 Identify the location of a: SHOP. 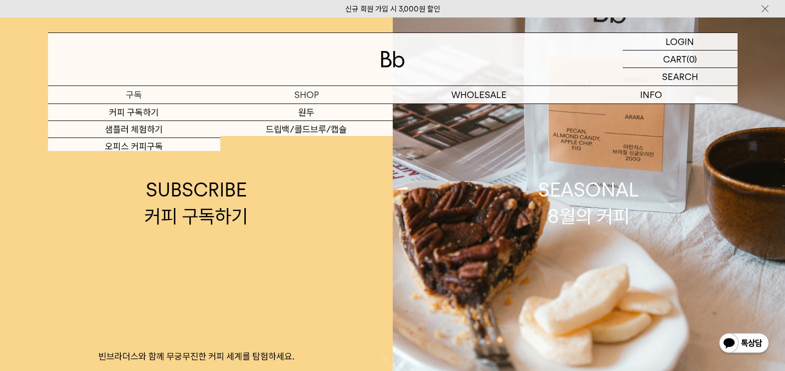
(306, 94).